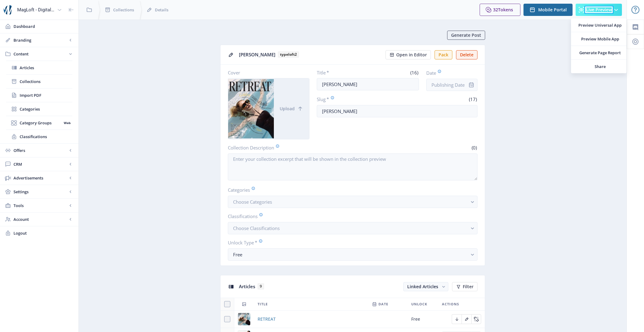  What do you see at coordinates (598, 25) in the screenshot?
I see `a: Preview Universal App` at bounding box center [598, 25].